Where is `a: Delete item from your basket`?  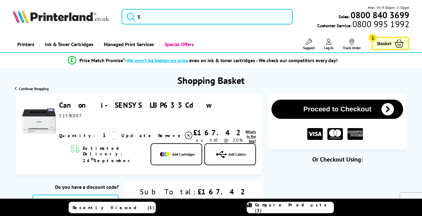
a: Delete item from your basket is located at coordinates (176, 135).